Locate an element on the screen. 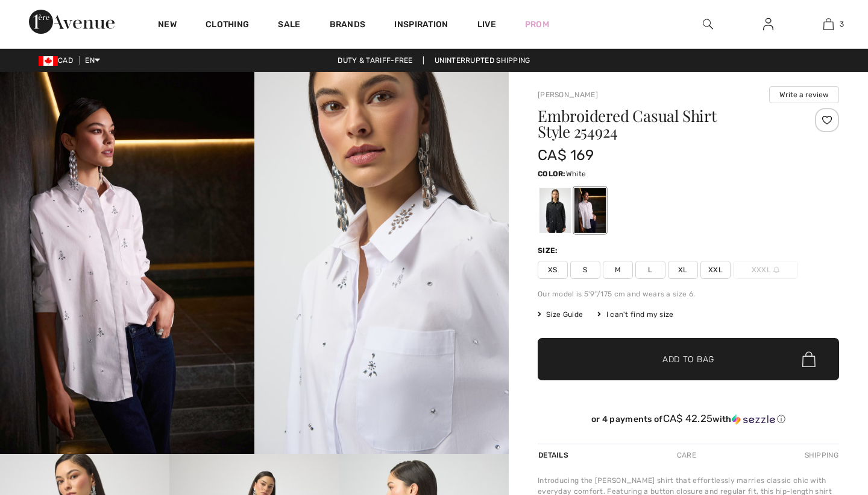  a: Clothing is located at coordinates (227, 25).